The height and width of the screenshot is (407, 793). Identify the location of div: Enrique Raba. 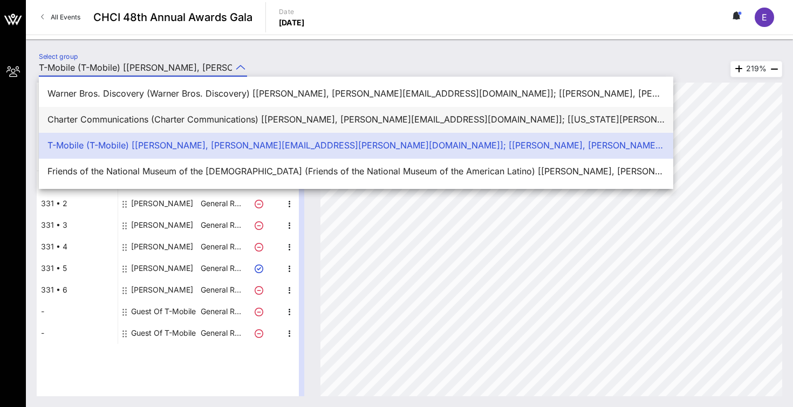
(162, 247).